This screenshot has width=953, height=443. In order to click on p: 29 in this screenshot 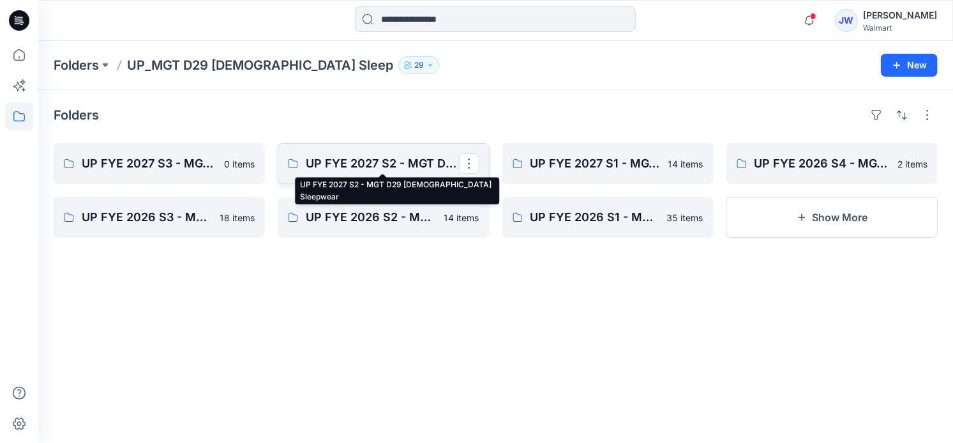, I will do `click(419, 65)`.